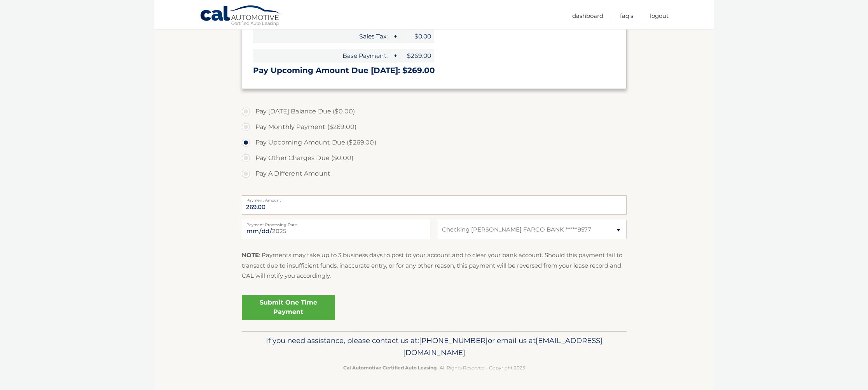 The width and height of the screenshot is (868, 390). What do you see at coordinates (434, 347) in the screenshot?
I see `p: If you need assistance, please contact us at: or email us at` at bounding box center [434, 347].